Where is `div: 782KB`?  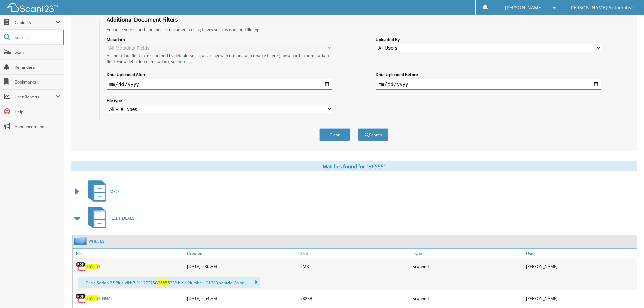
div: 782KB is located at coordinates (354, 298).